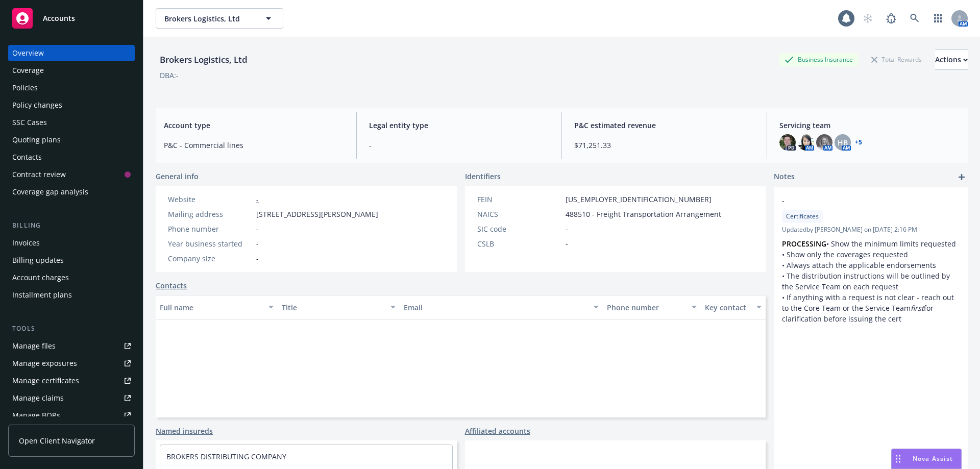  Describe the element at coordinates (338, 307) in the screenshot. I see `button: Title` at that location.